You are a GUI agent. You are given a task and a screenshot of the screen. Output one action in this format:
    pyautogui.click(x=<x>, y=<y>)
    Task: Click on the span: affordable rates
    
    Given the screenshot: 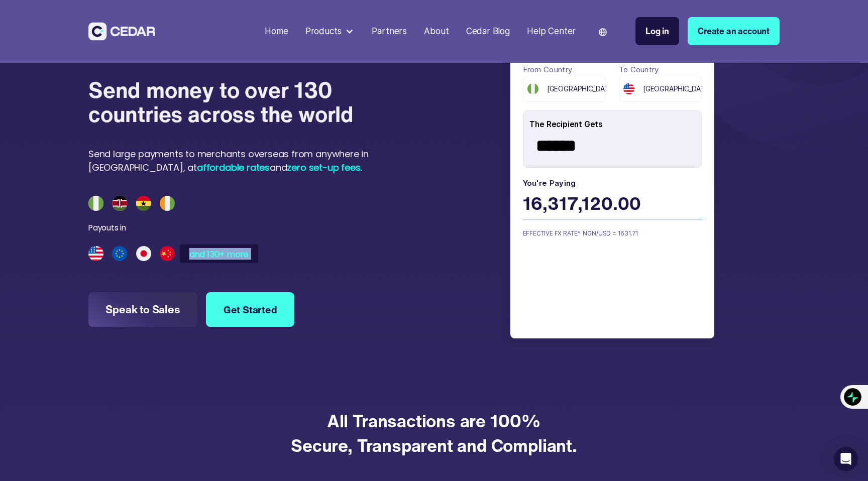 What is the action you would take?
    pyautogui.click(x=233, y=167)
    